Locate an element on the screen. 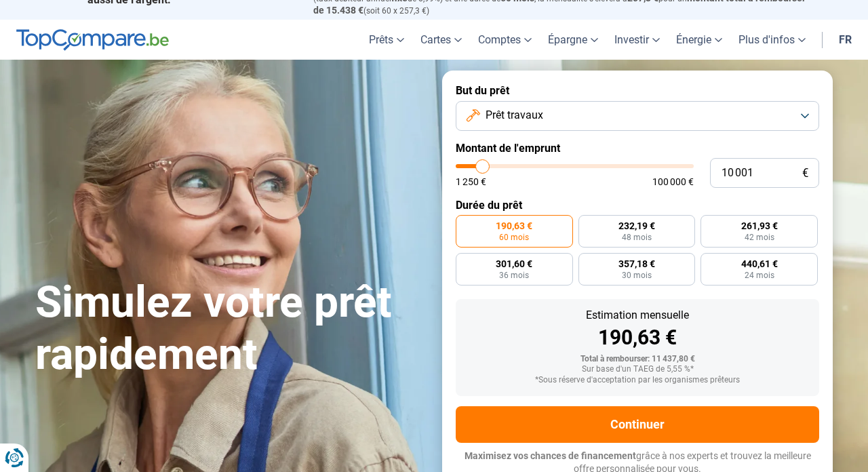  label: But du prêt is located at coordinates (638, 91).